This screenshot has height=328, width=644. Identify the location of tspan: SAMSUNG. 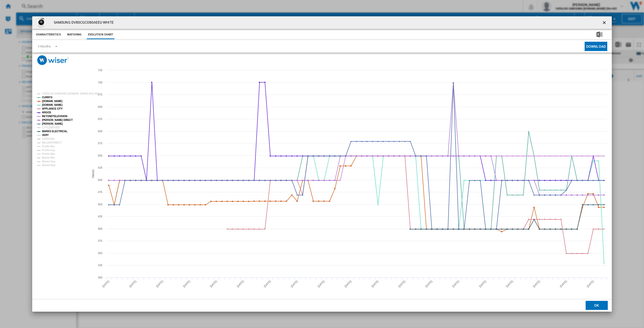
(48, 139).